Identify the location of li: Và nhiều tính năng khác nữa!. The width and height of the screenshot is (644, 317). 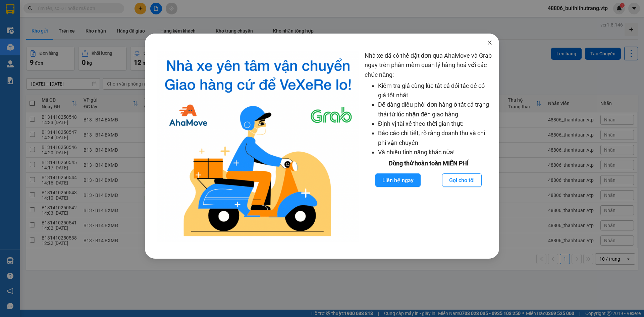
(435, 152).